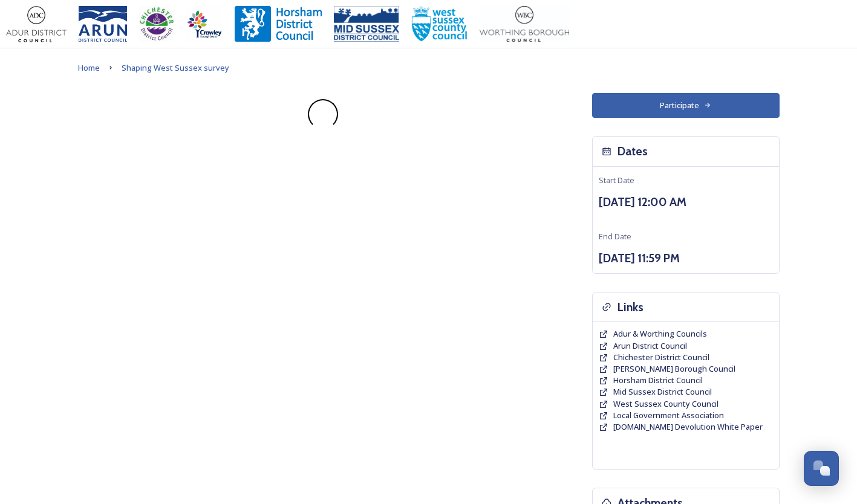 This screenshot has height=504, width=857. Describe the element at coordinates (661, 357) in the screenshot. I see `span: Chichester District Council` at that location.